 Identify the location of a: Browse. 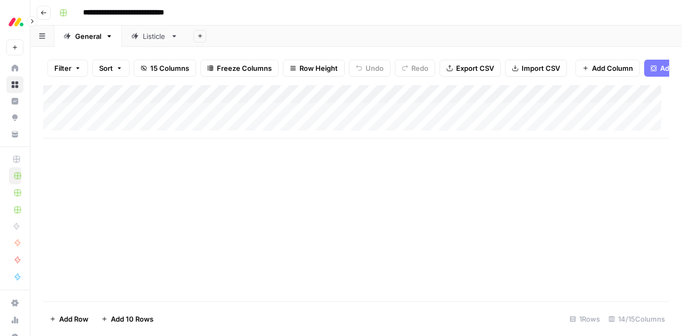
(15, 85).